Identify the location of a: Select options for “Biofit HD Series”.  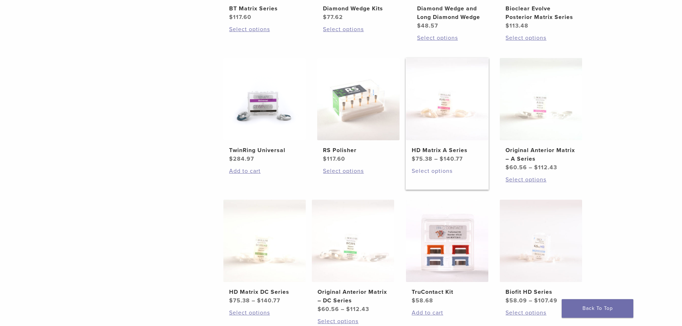
(541, 313).